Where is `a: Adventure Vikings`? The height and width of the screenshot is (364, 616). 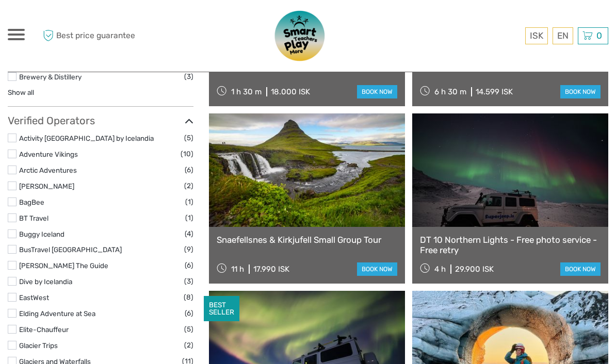
a: Adventure Vikings is located at coordinates (48, 154).